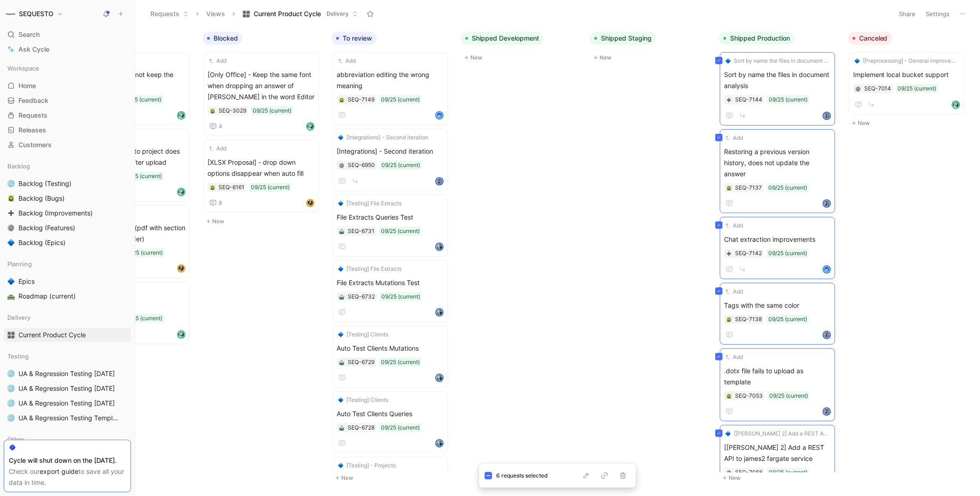 This screenshot has width=980, height=496. What do you see at coordinates (354, 38) in the screenshot?
I see `button: To review` at bounding box center [354, 38].